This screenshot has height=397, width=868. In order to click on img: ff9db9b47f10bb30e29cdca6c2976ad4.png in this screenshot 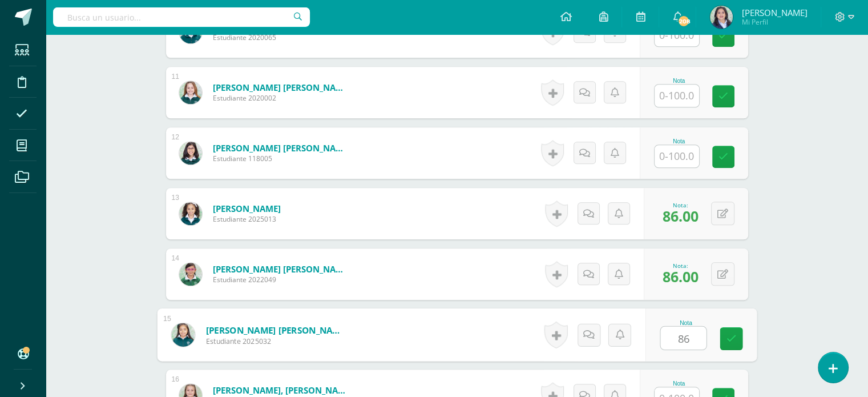, I will do `click(190, 275)`.